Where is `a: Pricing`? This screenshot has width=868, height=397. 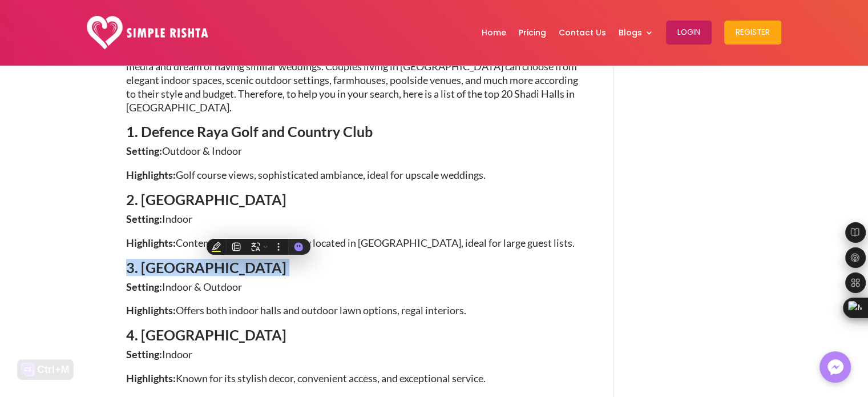 a: Pricing is located at coordinates (533, 33).